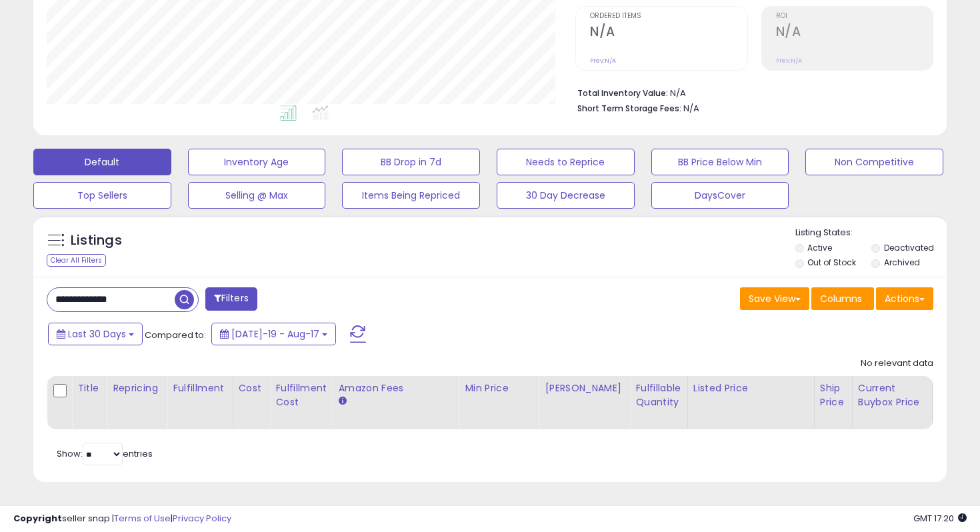 The image size is (980, 532). I want to click on button: DaysCover, so click(720, 195).